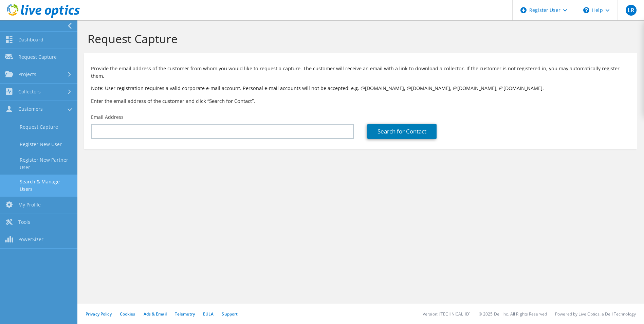 This screenshot has height=324, width=644. What do you see at coordinates (361, 88) in the screenshot?
I see `p: Note: User registration requires a valid corporate e-mail account. Personal e-mail accounts will ...` at bounding box center [361, 88].